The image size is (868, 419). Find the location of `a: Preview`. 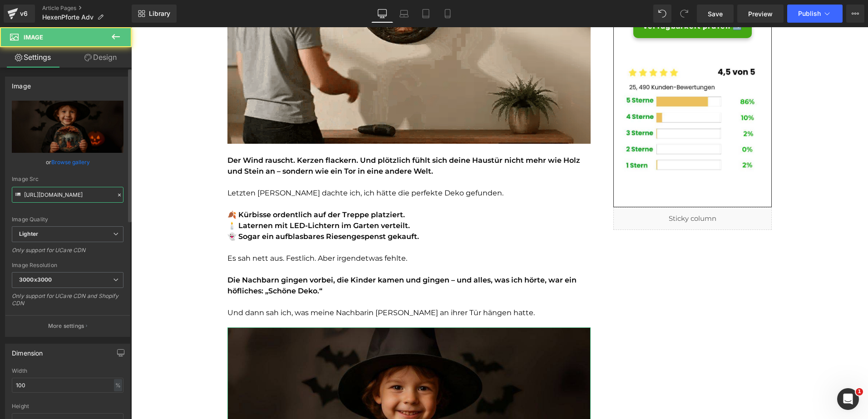

a: Preview is located at coordinates (760, 14).